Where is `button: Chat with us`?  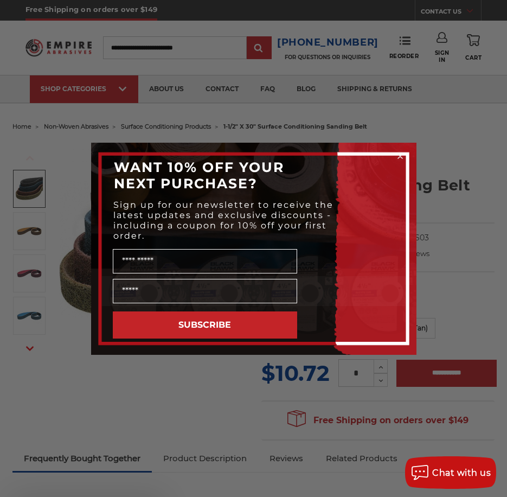
button: Chat with us is located at coordinates (451, 473).